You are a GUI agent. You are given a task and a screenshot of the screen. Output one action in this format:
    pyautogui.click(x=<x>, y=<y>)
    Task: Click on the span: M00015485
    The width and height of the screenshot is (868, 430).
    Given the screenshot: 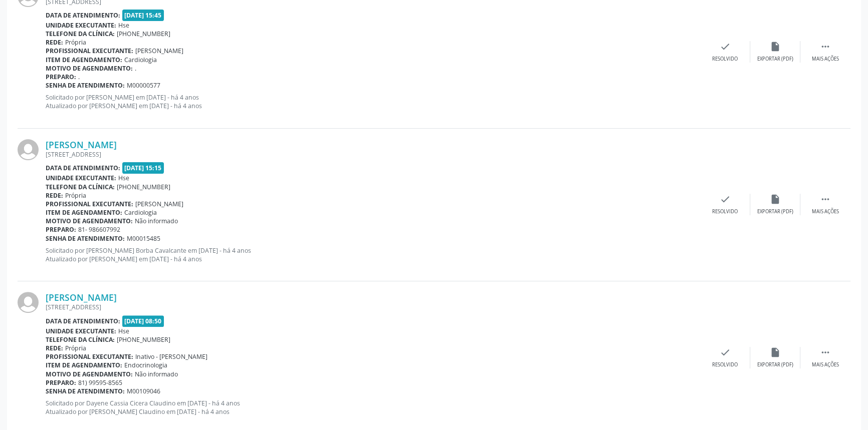 What is the action you would take?
    pyautogui.click(x=143, y=238)
    